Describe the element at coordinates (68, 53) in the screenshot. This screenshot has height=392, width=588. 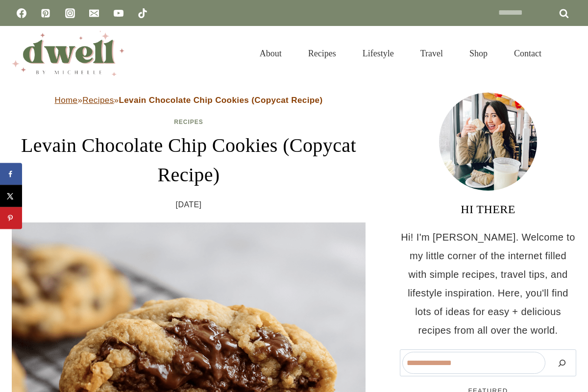
I see `a: DWELL by michelle` at that location.